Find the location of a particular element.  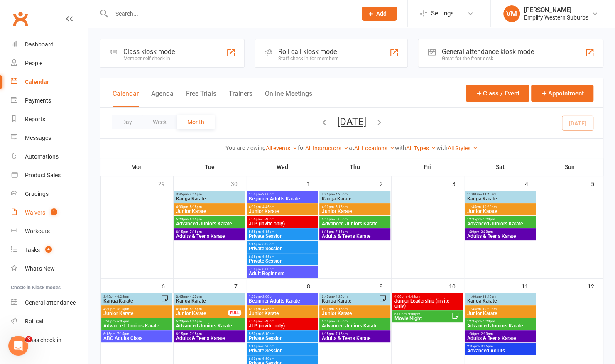

span: - 3:35pm is located at coordinates (485, 346).